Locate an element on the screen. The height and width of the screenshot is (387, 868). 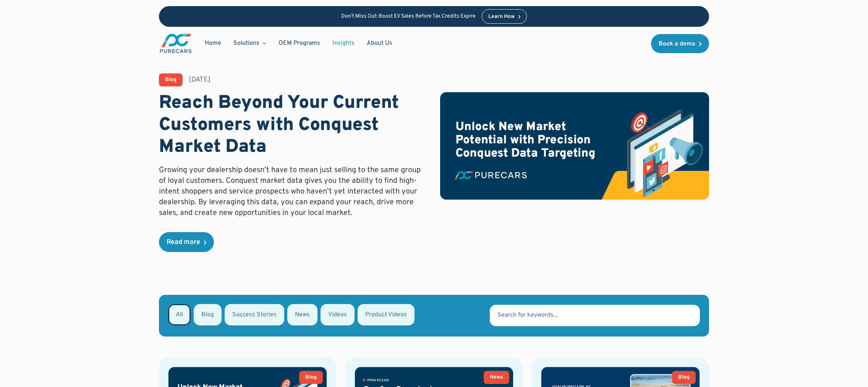
p: Don’t Miss Out: Boost EV Sales Before Tax Credits Expire is located at coordinates (409, 16).